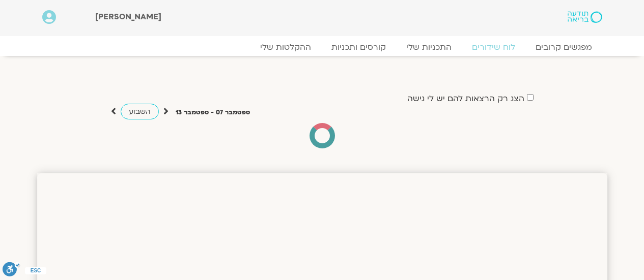 Image resolution: width=644 pixels, height=280 pixels. Describe the element at coordinates (139, 111) in the screenshot. I see `a: השבוע` at that location.